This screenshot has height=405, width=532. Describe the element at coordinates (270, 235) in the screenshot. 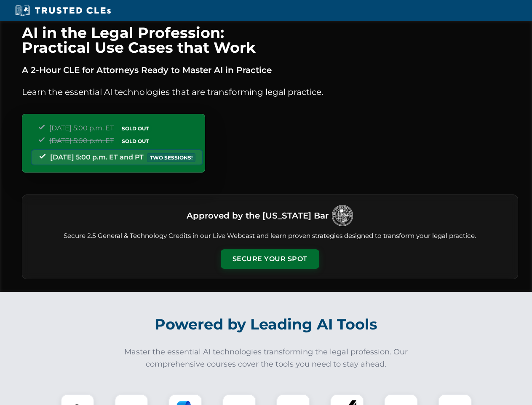

I see `p: Secure 2.5 General & Technology Credits in our Live Webcast and learn proven strategies designed ...` at that location.